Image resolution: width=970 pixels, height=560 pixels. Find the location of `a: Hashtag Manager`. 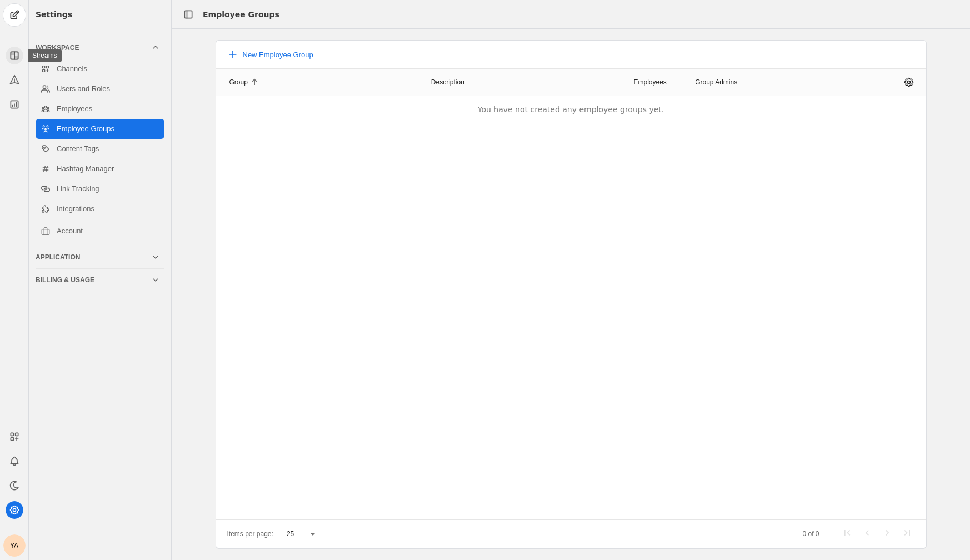

a: Hashtag Manager is located at coordinates (100, 169).